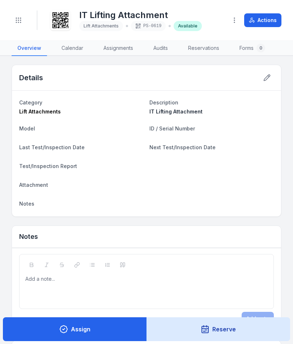  What do you see at coordinates (29, 237) in the screenshot?
I see `h3: Notes` at bounding box center [29, 237].